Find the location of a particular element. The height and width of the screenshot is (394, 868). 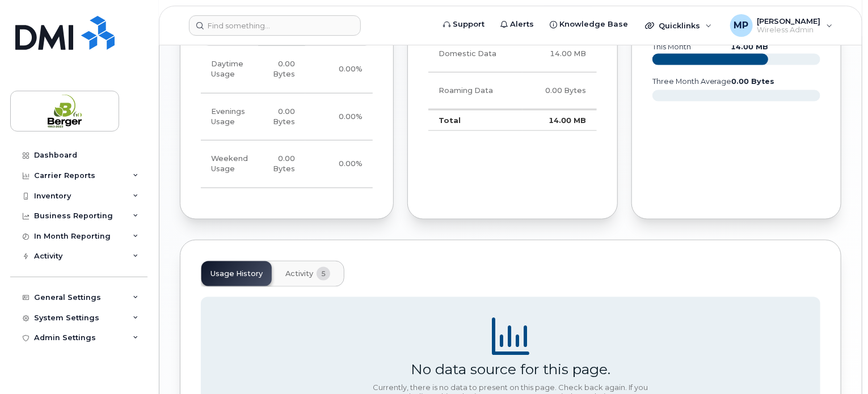

a: Support is located at coordinates (463, 25).